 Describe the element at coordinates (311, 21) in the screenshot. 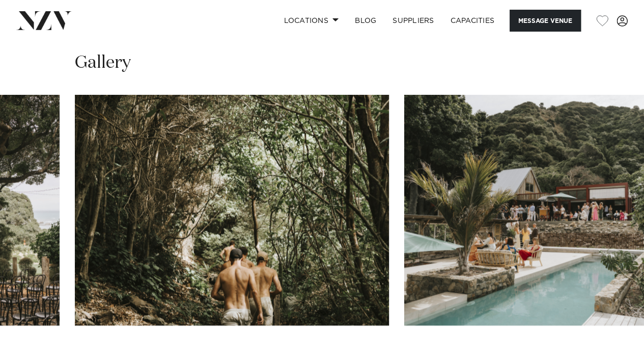

I see `a: Locations` at that location.